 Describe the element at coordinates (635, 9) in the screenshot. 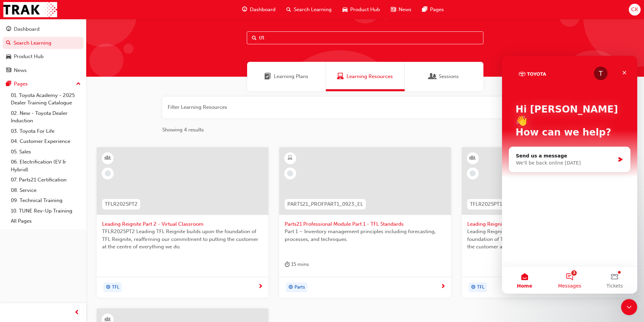

I see `button: CK` at that location.